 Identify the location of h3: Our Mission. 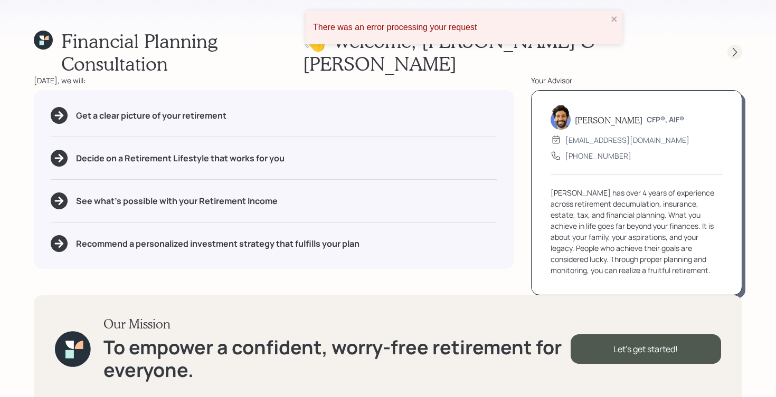
(337, 324).